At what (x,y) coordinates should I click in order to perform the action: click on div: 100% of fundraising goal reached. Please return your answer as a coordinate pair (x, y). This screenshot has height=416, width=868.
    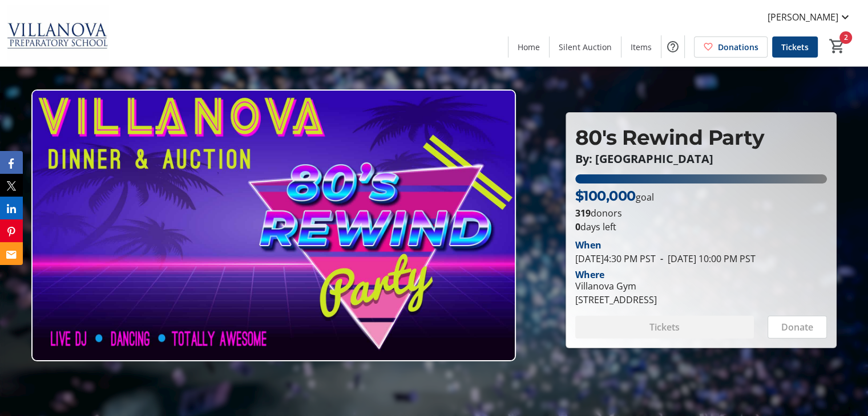
    Looking at the image, I should click on (701, 179).